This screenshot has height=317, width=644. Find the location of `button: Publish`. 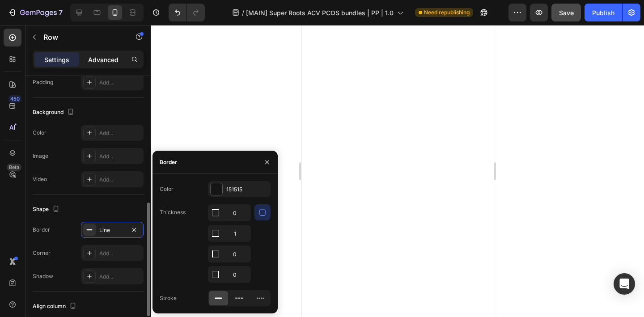

button: Publish is located at coordinates (603, 12).